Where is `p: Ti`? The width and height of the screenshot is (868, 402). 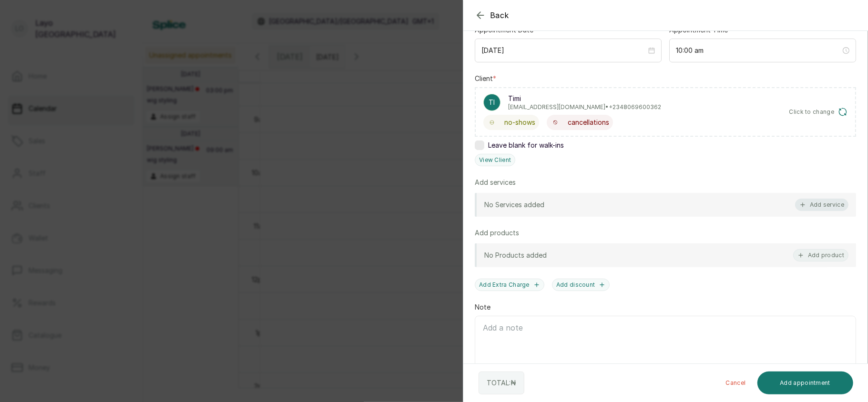 p: Ti is located at coordinates (492, 103).